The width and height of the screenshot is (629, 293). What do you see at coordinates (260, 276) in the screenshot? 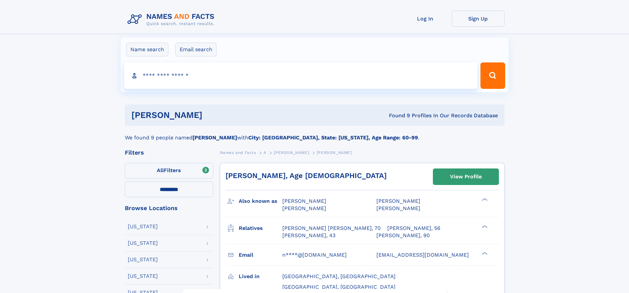
I see `h3: Lived in` at bounding box center [260, 276].